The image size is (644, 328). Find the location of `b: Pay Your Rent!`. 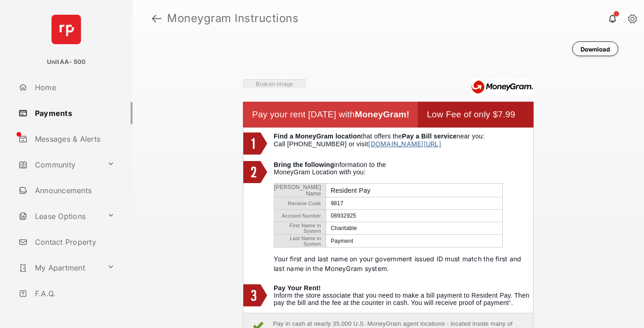

b: Pay Your Rent! is located at coordinates (297, 288).